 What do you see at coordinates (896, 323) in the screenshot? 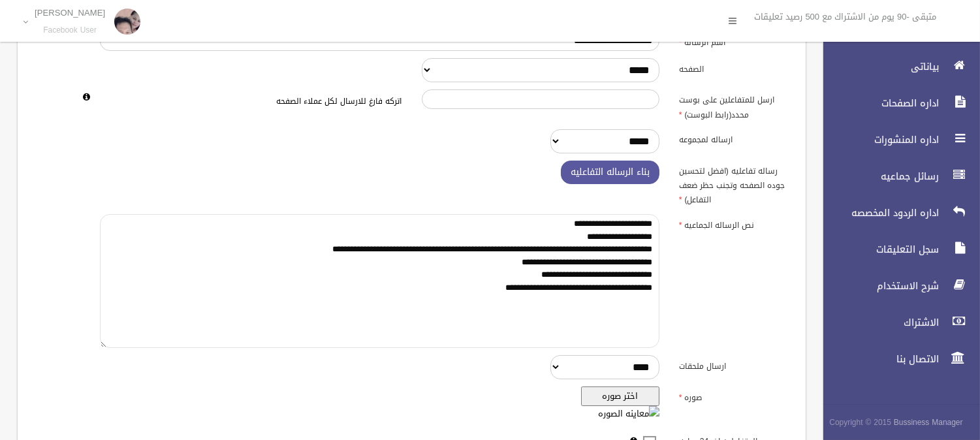
I see `a: الاشتراك` at bounding box center [896, 323].